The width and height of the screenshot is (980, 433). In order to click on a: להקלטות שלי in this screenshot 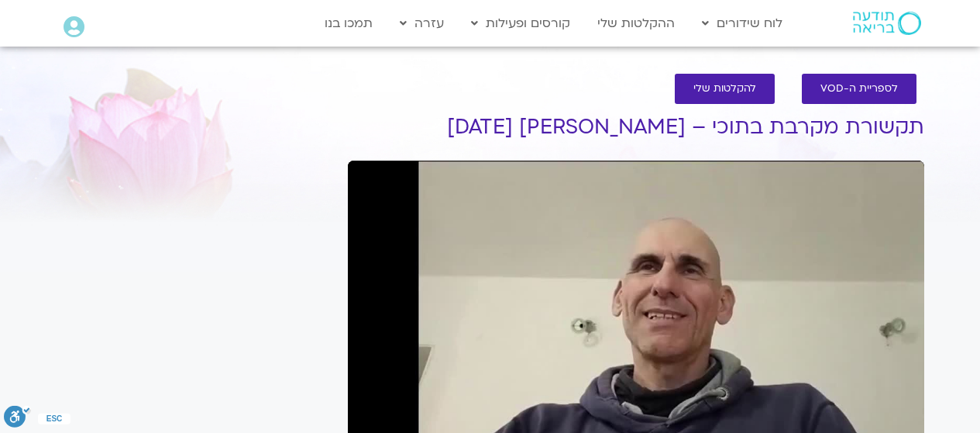, I will do `click(725, 88)`.